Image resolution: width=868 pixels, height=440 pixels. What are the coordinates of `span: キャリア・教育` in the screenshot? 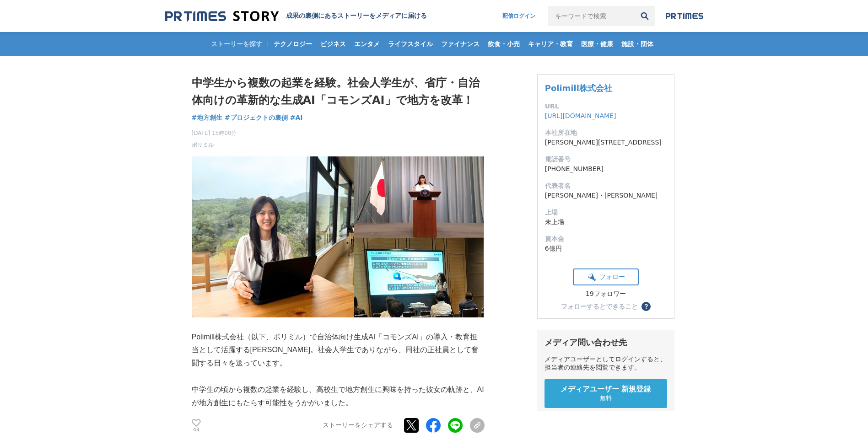 It's located at (550, 44).